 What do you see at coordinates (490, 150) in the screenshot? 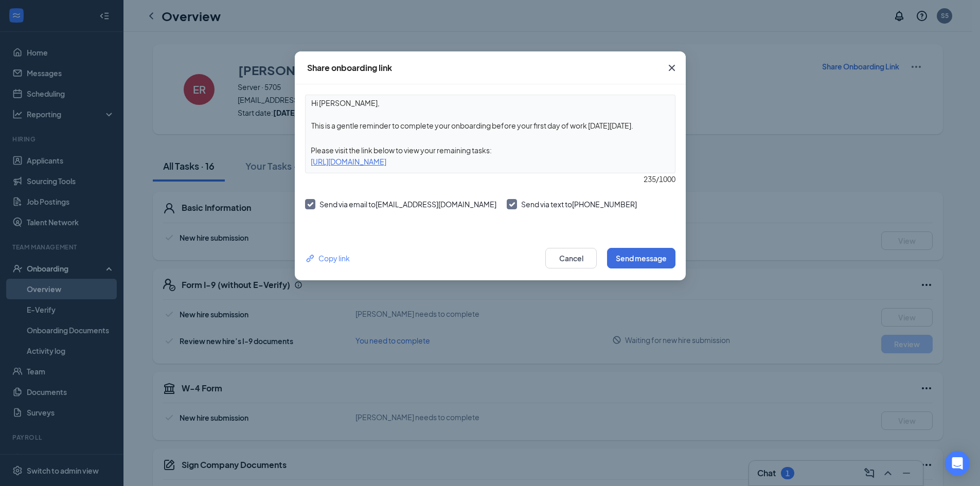
I see `div: Please visit the link below to view your remaining tasks:` at bounding box center [490, 150].